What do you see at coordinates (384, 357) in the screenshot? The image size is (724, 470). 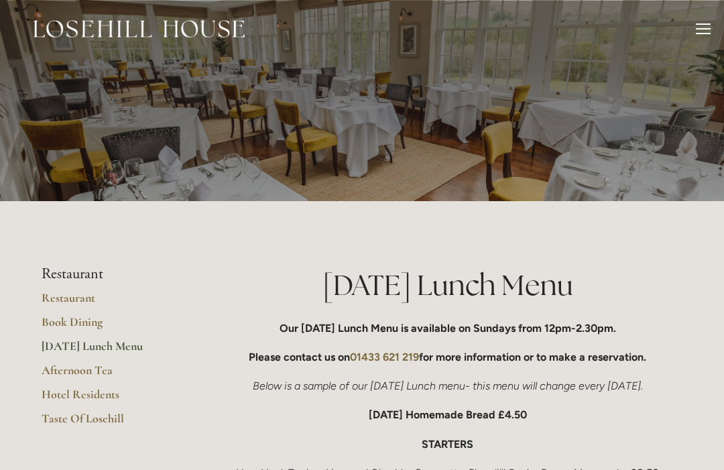 I see `a: 01433 621 219` at bounding box center [384, 357].